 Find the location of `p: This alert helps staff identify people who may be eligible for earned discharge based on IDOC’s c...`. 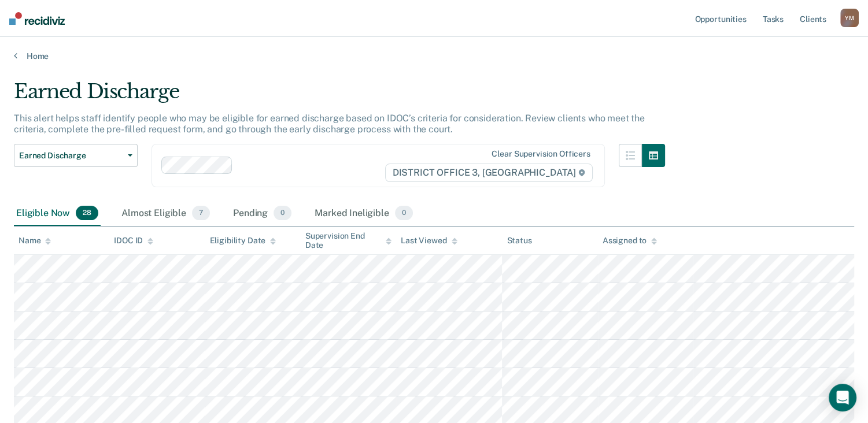

p: This alert helps staff identify people who may be eligible for earned discharge based on IDOC’s c... is located at coordinates (329, 124).